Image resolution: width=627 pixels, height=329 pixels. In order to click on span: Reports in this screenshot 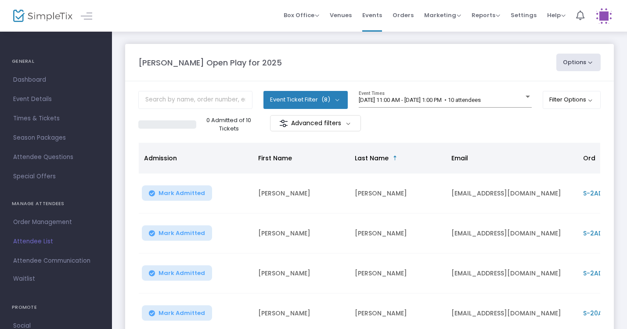, I will do `click(486, 15)`.